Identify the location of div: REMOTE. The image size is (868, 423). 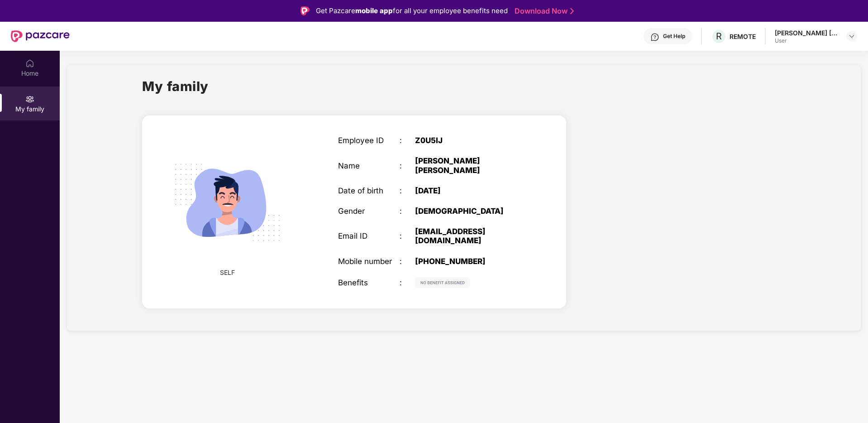
(743, 36).